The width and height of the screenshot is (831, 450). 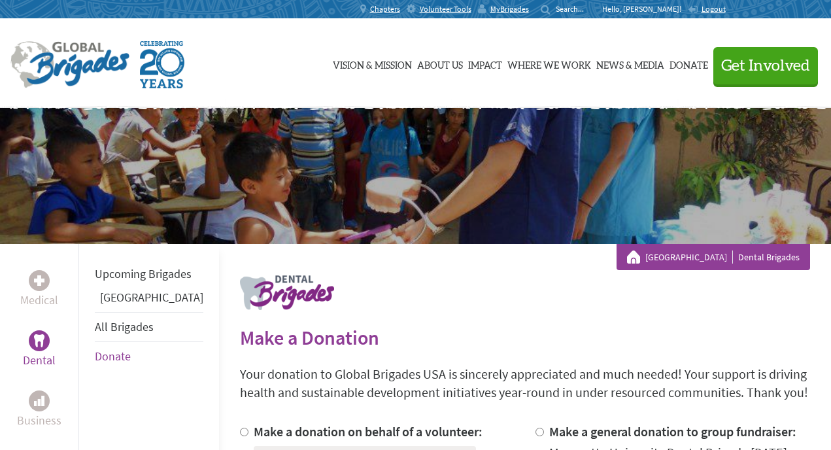 I want to click on a: Logout, so click(x=706, y=9).